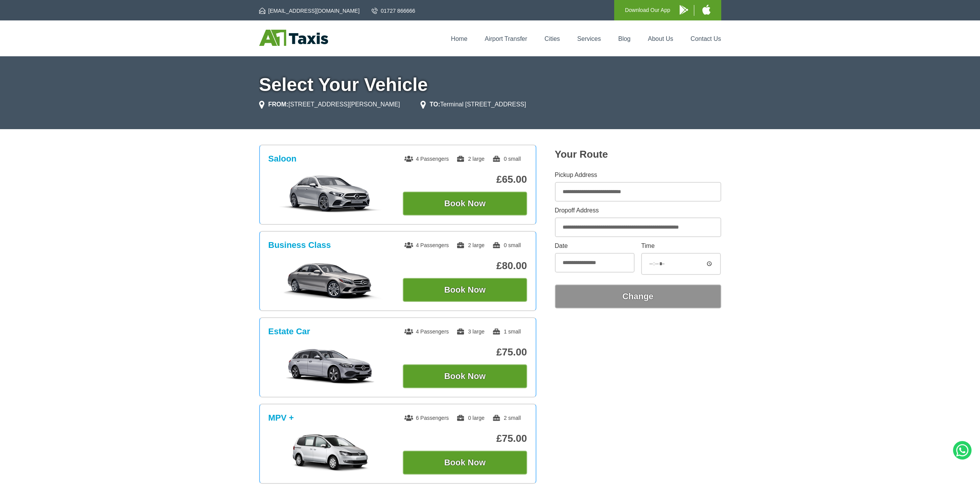 This screenshot has width=980, height=490. What do you see at coordinates (427, 418) in the screenshot?
I see `span: 6 Passengers` at bounding box center [427, 418].